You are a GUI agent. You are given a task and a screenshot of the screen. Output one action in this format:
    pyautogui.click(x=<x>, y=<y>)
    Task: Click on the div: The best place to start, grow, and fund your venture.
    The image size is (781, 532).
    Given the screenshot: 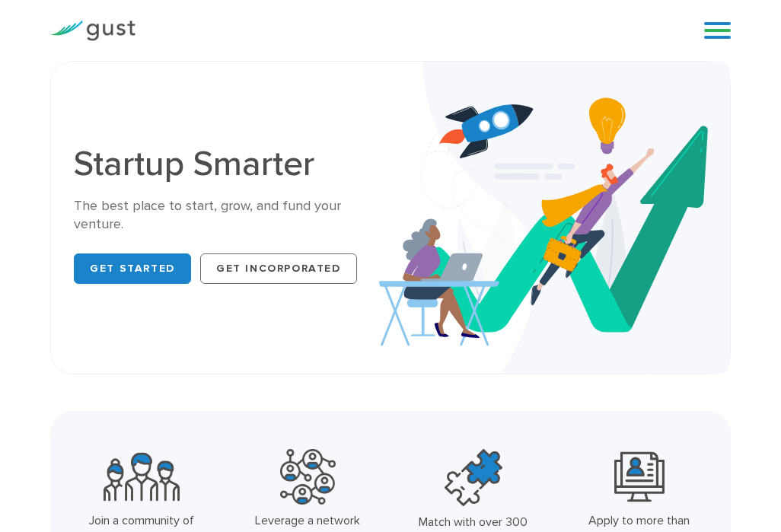 What is the action you would take?
    pyautogui.click(x=226, y=215)
    